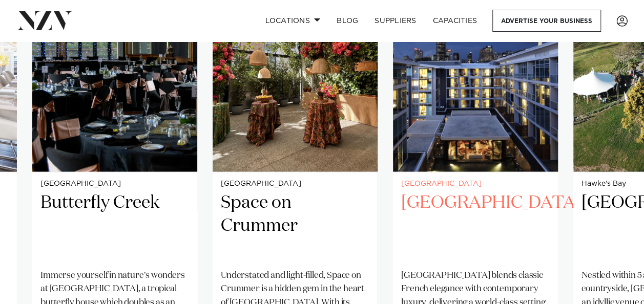  Describe the element at coordinates (347, 20) in the screenshot. I see `a: BLOG` at that location.